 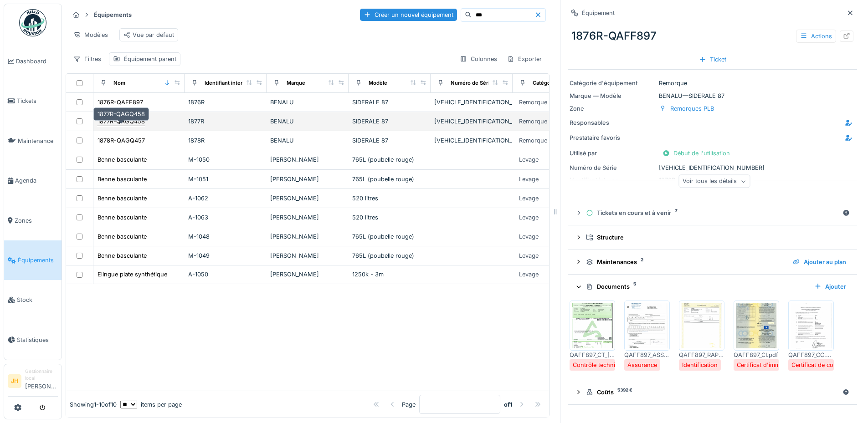 I want to click on div: Actions, so click(x=816, y=36).